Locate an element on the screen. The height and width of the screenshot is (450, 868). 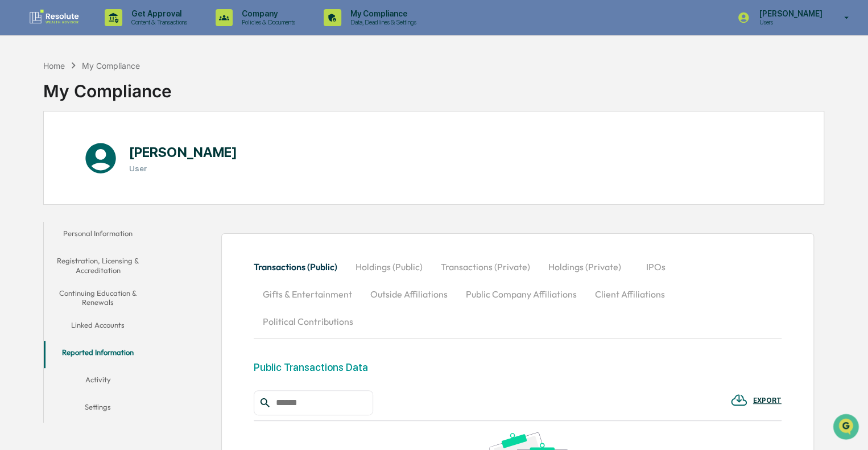
div: Public Transactions Data is located at coordinates (311, 367).